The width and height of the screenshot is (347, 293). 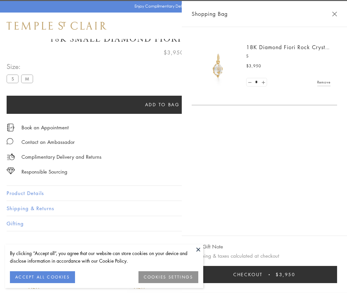 I want to click on p: S, so click(x=288, y=56).